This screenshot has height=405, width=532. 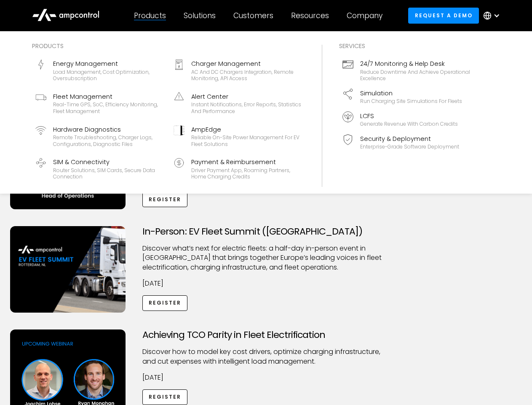 I want to click on div: Run charging site simulations for fleets, so click(x=411, y=101).